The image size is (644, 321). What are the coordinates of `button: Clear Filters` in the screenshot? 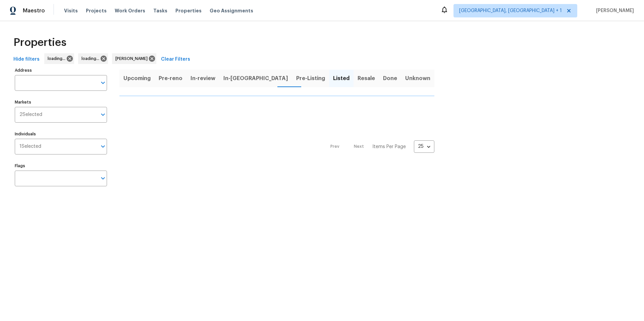 It's located at (175, 60).